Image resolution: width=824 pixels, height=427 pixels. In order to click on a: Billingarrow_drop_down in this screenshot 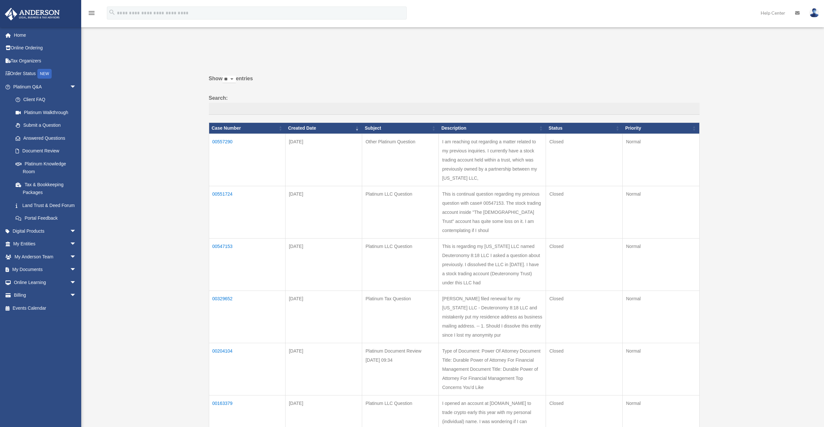, I will do `click(45, 295)`.